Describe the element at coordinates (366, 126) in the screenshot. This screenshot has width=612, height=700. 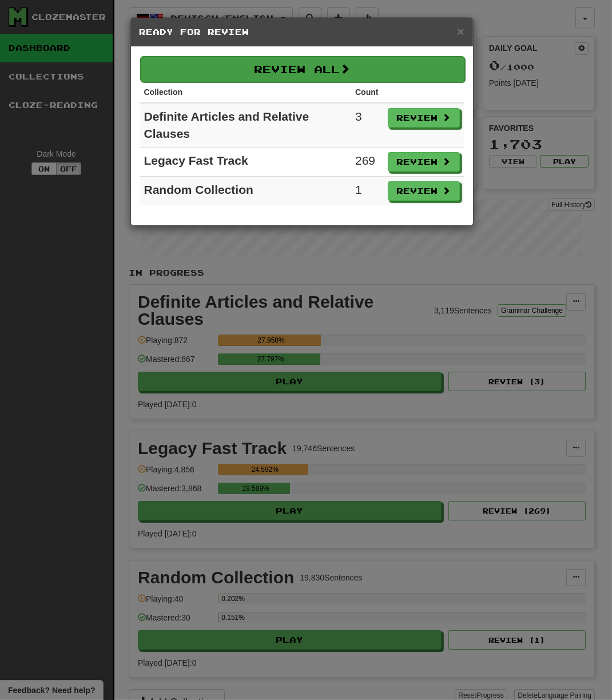
I see `td: 3` at that location.